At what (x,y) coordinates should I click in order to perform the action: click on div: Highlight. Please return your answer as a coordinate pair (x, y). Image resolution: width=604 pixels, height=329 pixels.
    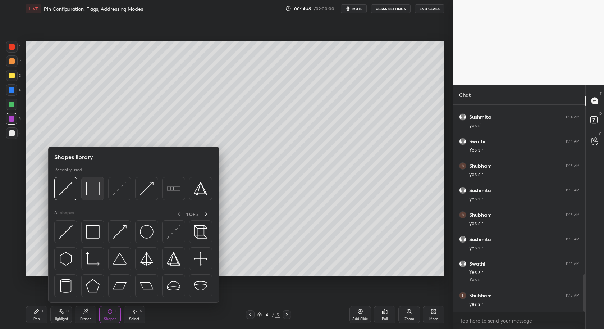
    Looking at the image, I should click on (61, 319).